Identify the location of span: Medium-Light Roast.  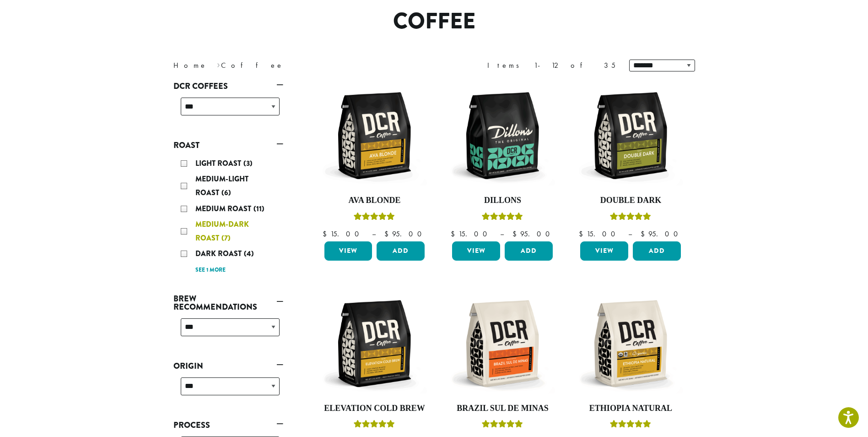
(222, 185).